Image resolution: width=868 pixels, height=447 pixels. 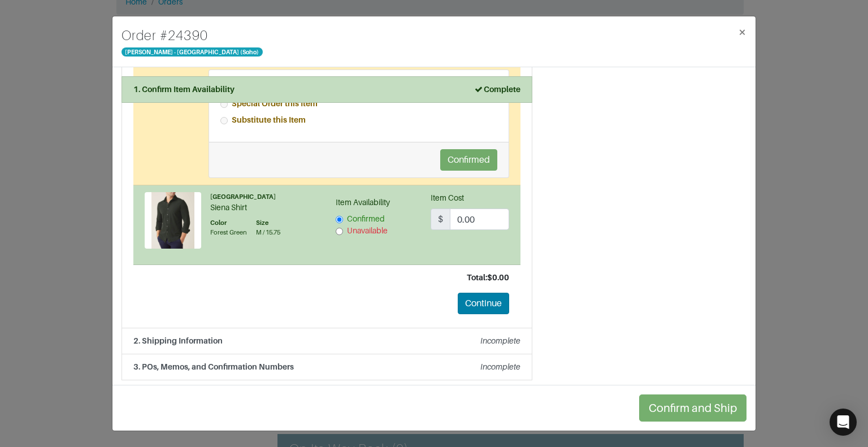 What do you see at coordinates (268, 223) in the screenshot?
I see `div: Size` at bounding box center [268, 223].